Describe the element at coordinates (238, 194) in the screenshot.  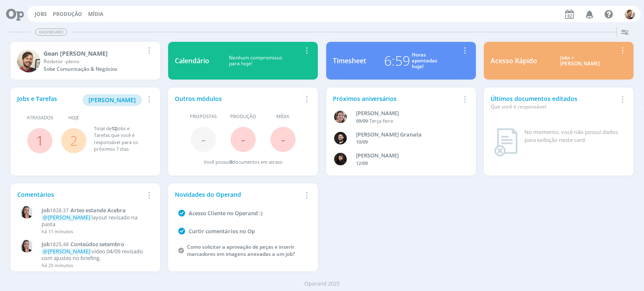
I see `div: Novidades do Operand` at that location.